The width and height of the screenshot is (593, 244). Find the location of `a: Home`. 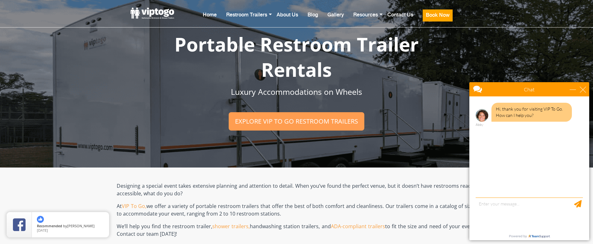

a: Home is located at coordinates (210, 19).